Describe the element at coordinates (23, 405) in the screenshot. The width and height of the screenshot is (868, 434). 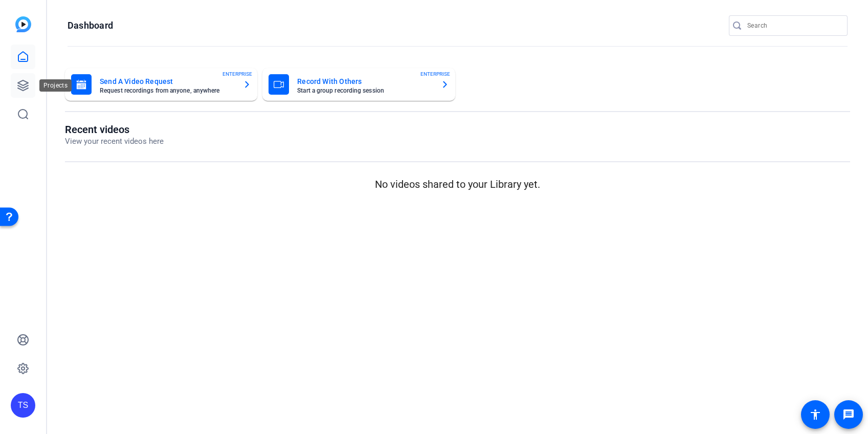
I see `div: TS` at that location.